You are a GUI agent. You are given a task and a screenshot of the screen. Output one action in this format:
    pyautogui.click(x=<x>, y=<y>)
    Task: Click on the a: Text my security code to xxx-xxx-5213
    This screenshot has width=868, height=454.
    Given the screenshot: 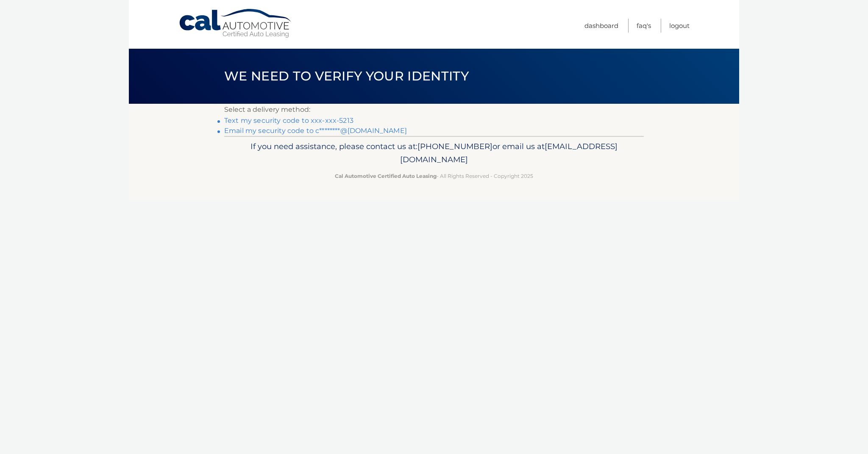 What is the action you would take?
    pyautogui.click(x=288, y=120)
    